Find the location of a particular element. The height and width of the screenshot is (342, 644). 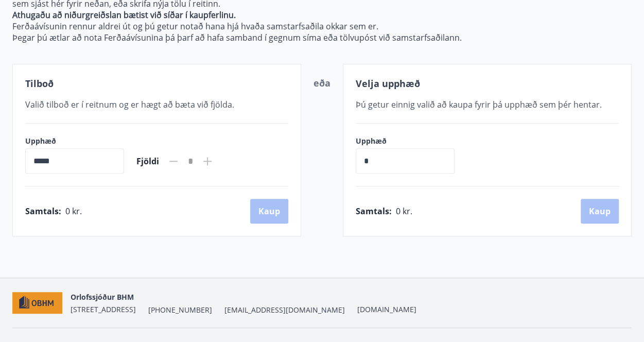

img: c7HIBRK87IHNqKbXD1qOiSZFdQtg2UzkX3TnRQ1O.png is located at coordinates (37, 303).